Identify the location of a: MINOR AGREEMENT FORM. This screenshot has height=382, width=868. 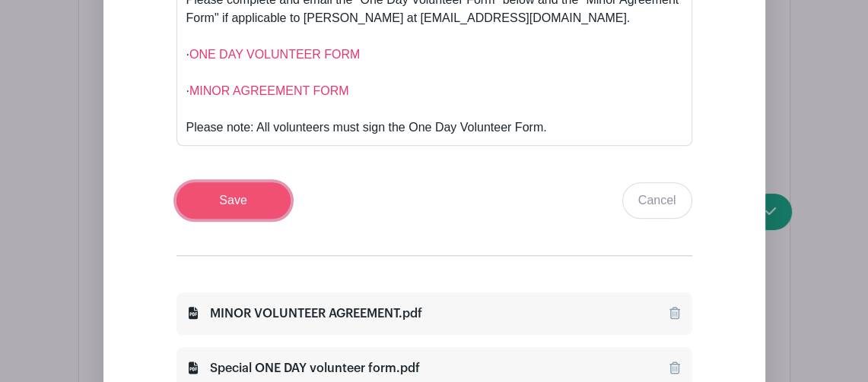
(269, 90).